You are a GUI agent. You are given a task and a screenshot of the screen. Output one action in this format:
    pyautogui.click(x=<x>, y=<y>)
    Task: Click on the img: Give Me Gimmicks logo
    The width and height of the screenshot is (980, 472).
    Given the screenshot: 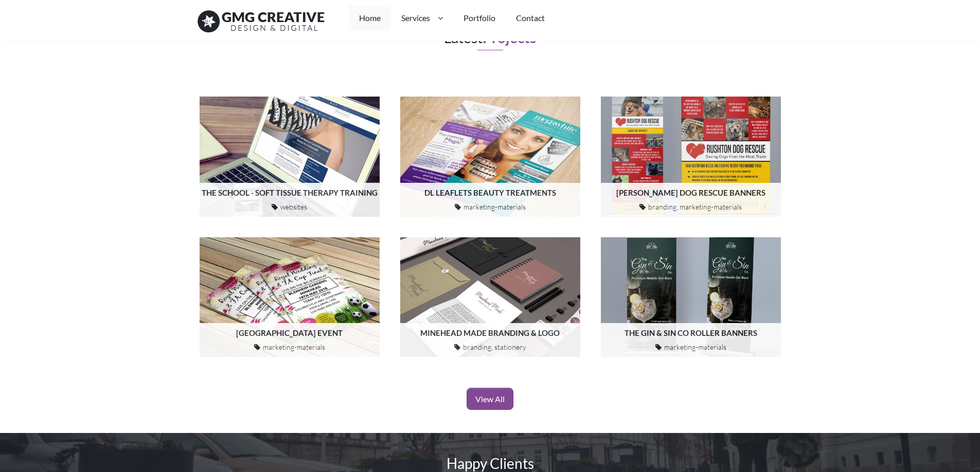 What is the action you would take?
    pyautogui.click(x=262, y=21)
    